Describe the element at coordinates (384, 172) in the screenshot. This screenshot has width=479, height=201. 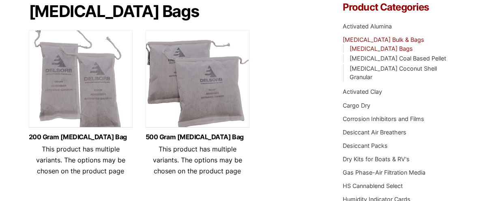
I see `a: Gas Phase-Air Filtration Media` at that location.